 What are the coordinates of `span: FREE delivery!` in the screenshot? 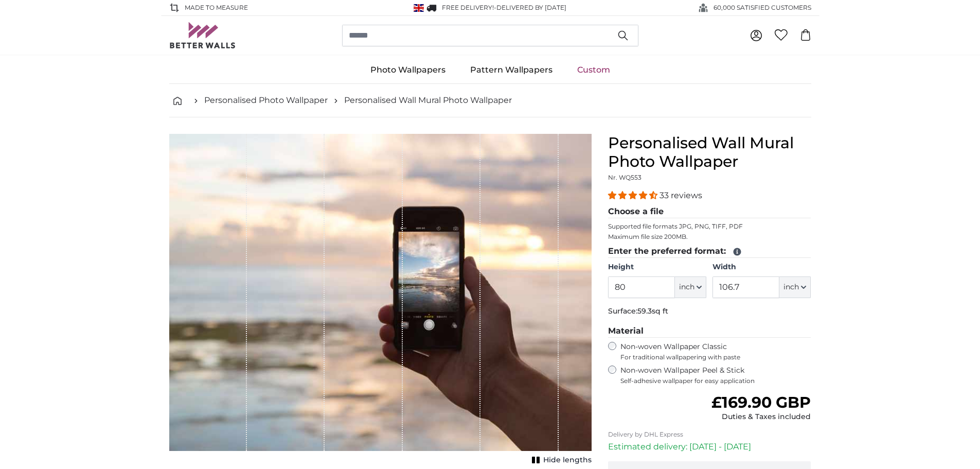 It's located at (467, 7).